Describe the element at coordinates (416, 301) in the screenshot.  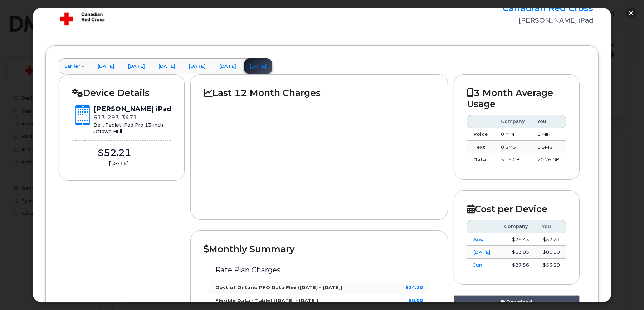
I see `strong: $0.00` at that location.